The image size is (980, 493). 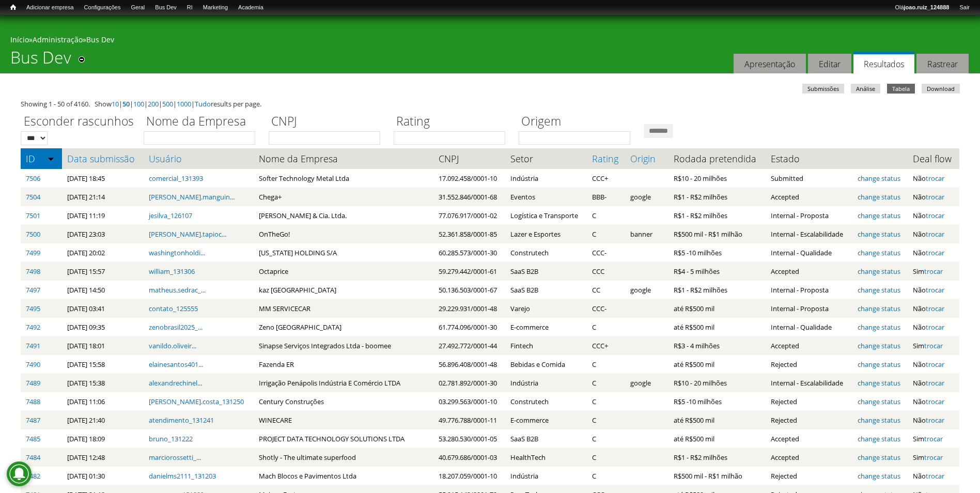 What do you see at coordinates (546, 327) in the screenshot?
I see `td: E-commerce` at bounding box center [546, 327].